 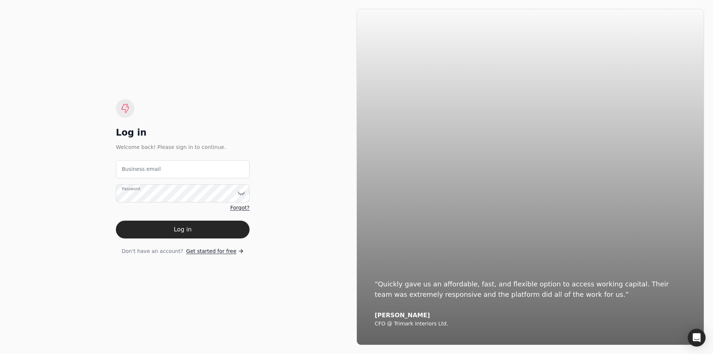 What do you see at coordinates (531, 324) in the screenshot?
I see `div: CFO @ Trimark Interiors Ltd.` at bounding box center [531, 324].